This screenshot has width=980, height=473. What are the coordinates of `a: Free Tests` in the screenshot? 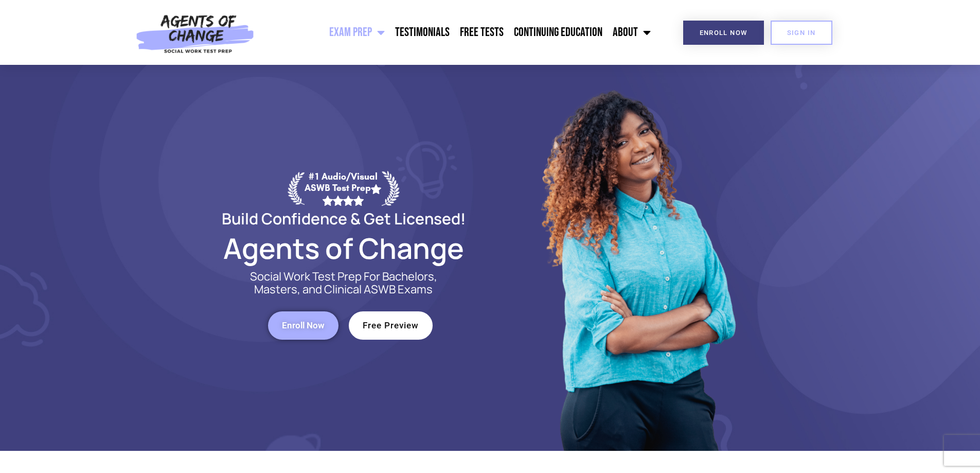 It's located at (482, 33).